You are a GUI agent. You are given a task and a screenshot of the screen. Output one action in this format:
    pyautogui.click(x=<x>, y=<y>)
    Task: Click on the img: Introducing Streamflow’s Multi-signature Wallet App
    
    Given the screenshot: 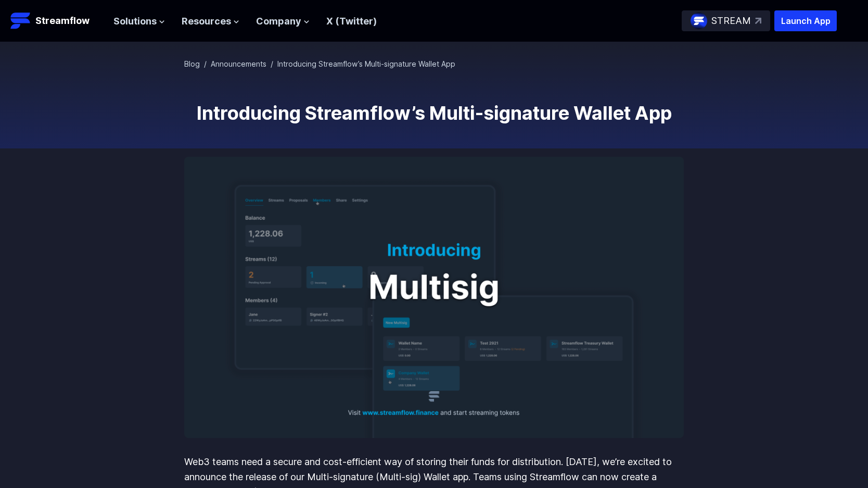 What is the action you would take?
    pyautogui.click(x=434, y=297)
    